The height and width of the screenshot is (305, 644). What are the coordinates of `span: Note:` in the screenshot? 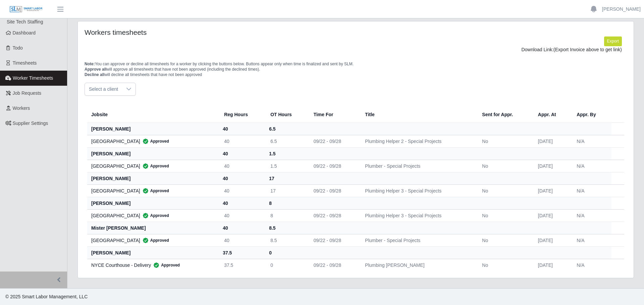 It's located at (89, 64).